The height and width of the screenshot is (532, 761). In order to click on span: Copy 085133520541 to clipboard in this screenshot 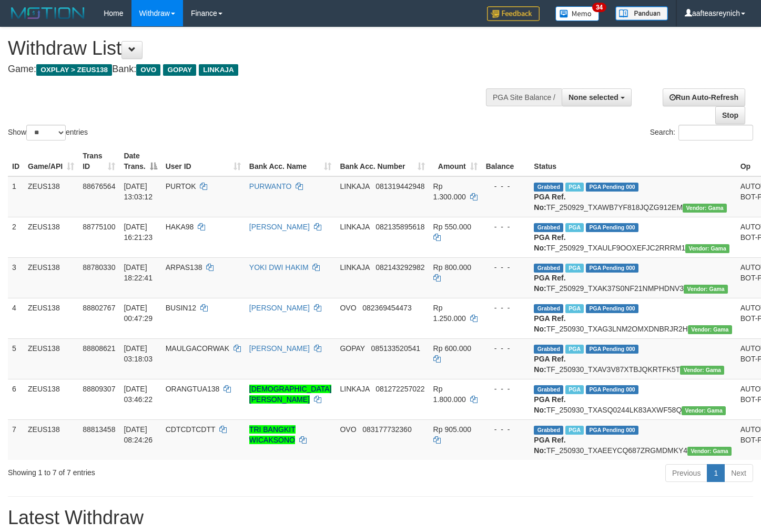, I will do `click(396, 349)`.